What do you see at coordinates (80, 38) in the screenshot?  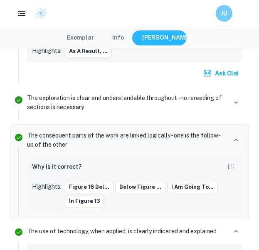 I see `button: Exemplar` at bounding box center [80, 38].